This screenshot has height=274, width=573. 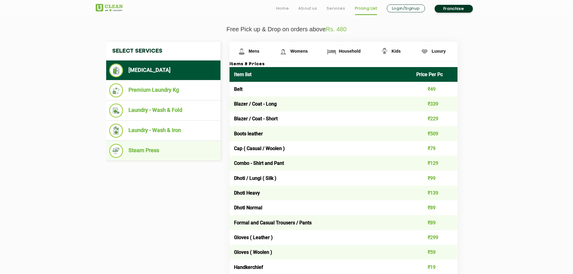 What do you see at coordinates (116, 110) in the screenshot?
I see `img: Laundry - Wash & Fold` at bounding box center [116, 110].